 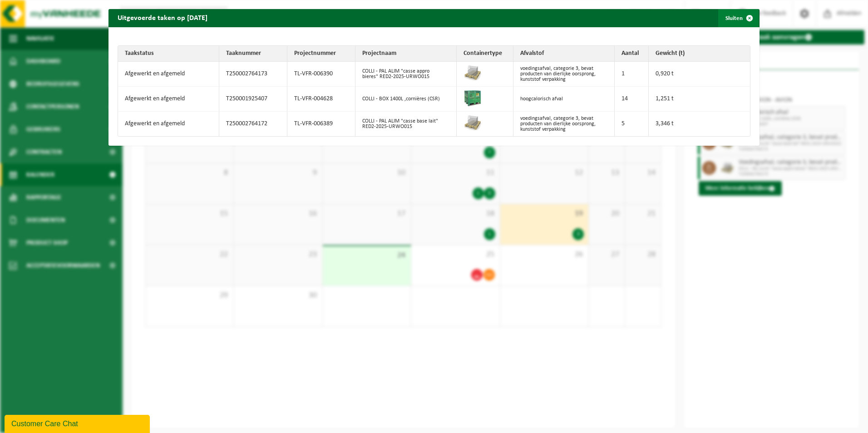 I want to click on div: Customer Care Chat, so click(x=72, y=11).